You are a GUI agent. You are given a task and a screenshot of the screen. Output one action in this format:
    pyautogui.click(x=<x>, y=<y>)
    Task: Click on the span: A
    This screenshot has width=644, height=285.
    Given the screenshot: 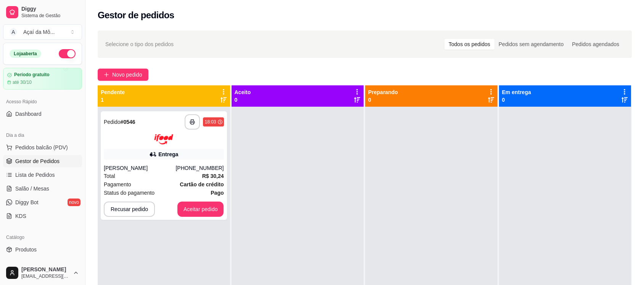 What is the action you would take?
    pyautogui.click(x=13, y=32)
    